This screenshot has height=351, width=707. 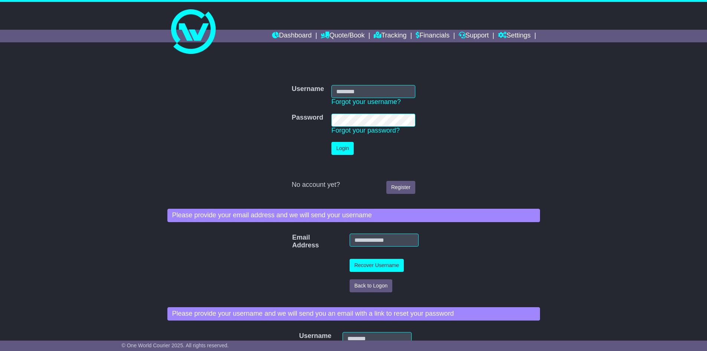 I want to click on a: Quote/Book, so click(x=343, y=36).